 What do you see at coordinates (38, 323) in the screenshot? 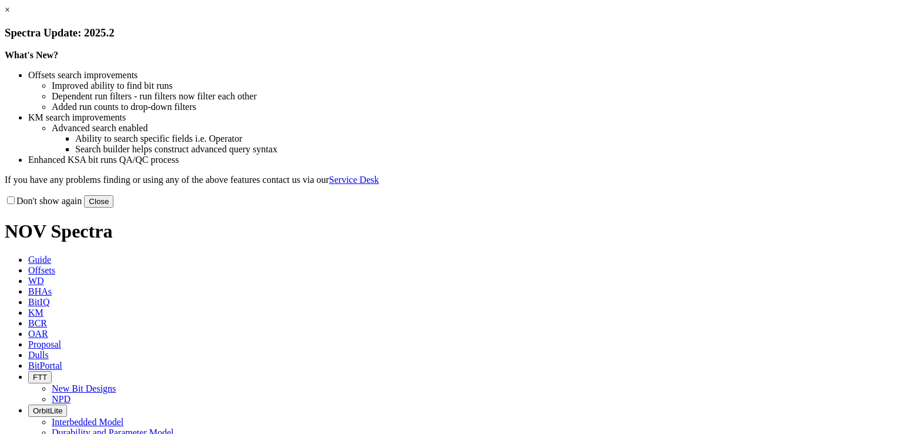
I see `span: BCR` at bounding box center [38, 323].